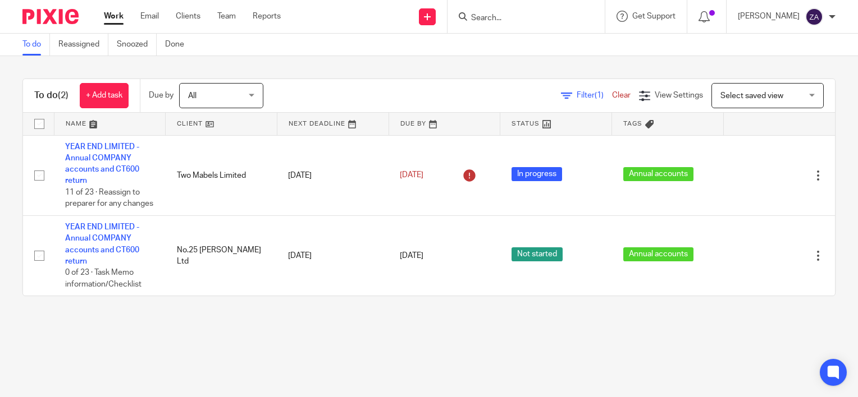 The height and width of the screenshot is (397, 858). What do you see at coordinates (679, 95) in the screenshot?
I see `span: View Settings` at bounding box center [679, 95].